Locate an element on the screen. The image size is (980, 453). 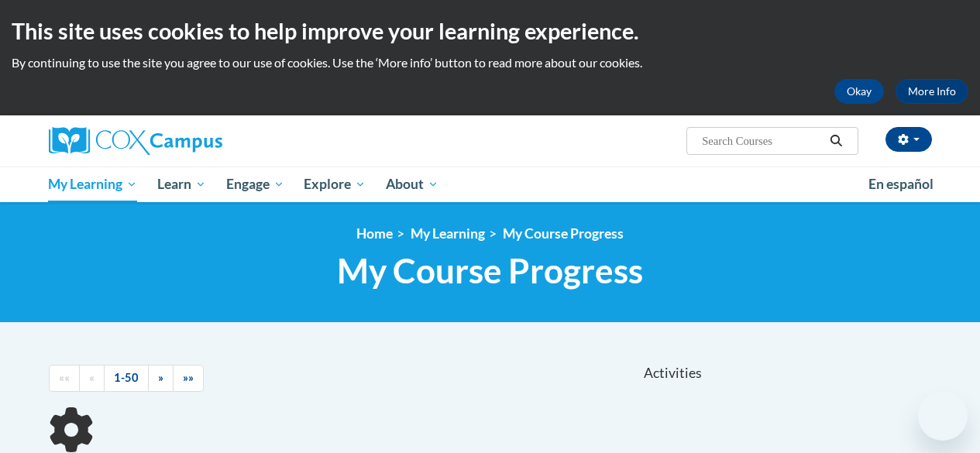
a: About is located at coordinates (412, 185).